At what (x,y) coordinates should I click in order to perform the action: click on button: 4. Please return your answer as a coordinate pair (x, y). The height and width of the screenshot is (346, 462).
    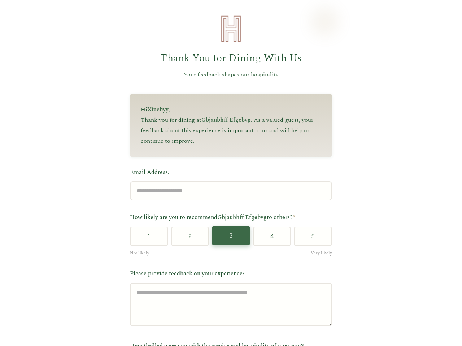
    Looking at the image, I should click on (272, 237).